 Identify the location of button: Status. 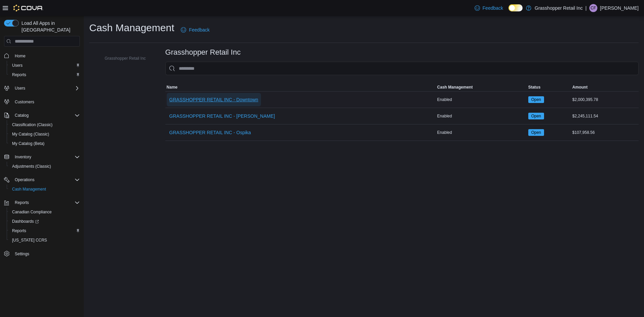
(549, 87).